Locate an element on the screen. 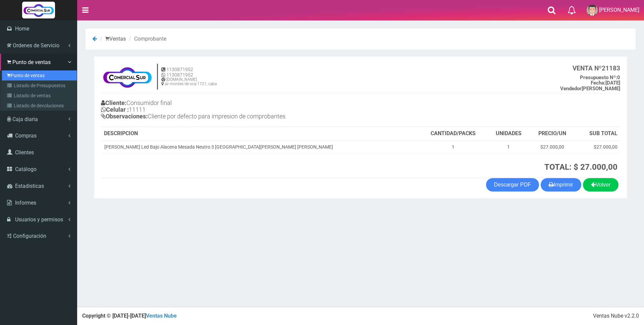  img: Logo grande is located at coordinates (38, 10).